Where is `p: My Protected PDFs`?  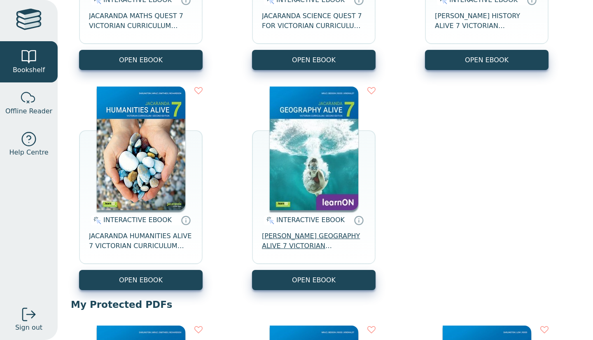
p: My Protected PDFs is located at coordinates (325, 304).